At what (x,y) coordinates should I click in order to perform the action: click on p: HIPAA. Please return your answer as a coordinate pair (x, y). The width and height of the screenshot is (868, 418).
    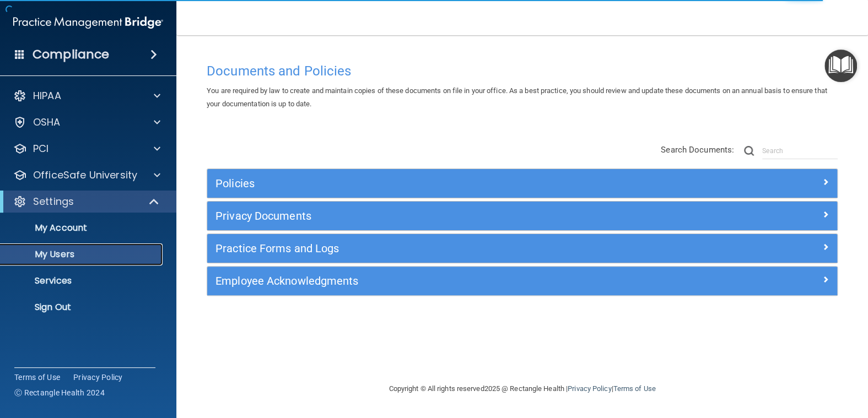
    Looking at the image, I should click on (47, 96).